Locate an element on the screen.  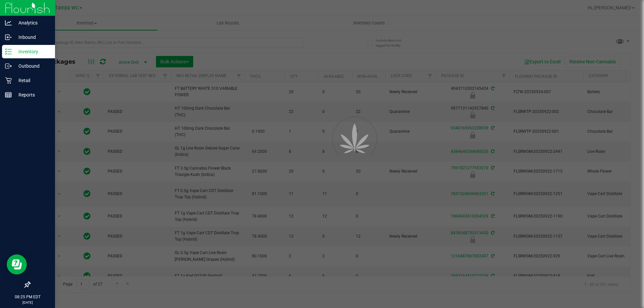
p: Analytics is located at coordinates (32, 22).